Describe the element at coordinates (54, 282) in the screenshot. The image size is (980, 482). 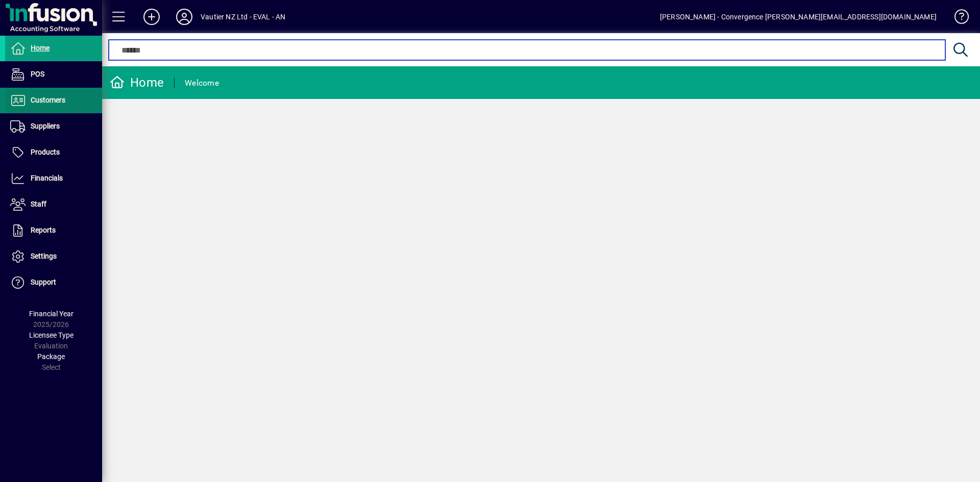
I see `a: Support` at that location.